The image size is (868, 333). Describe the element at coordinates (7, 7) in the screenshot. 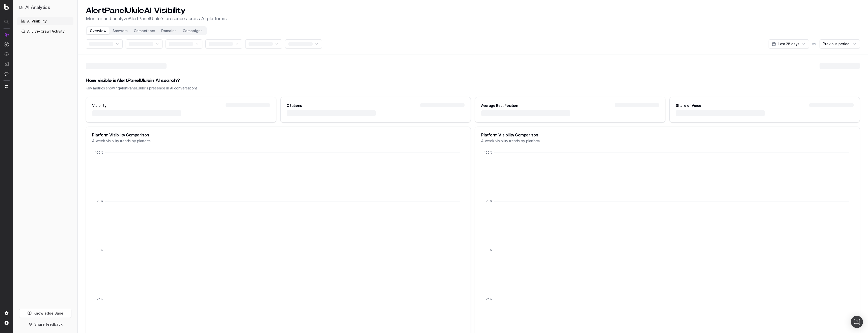

I see `img: Botify logo` at that location.